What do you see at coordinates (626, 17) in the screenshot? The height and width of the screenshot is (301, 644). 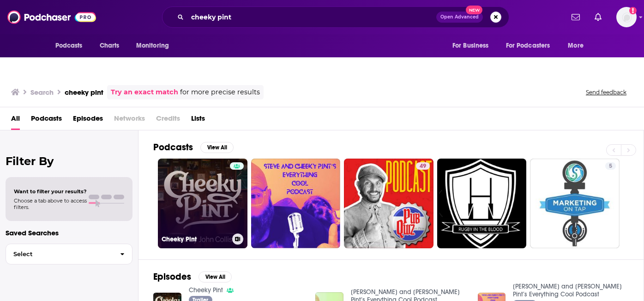 I see `span: Logged in as PresleyM` at bounding box center [626, 17].